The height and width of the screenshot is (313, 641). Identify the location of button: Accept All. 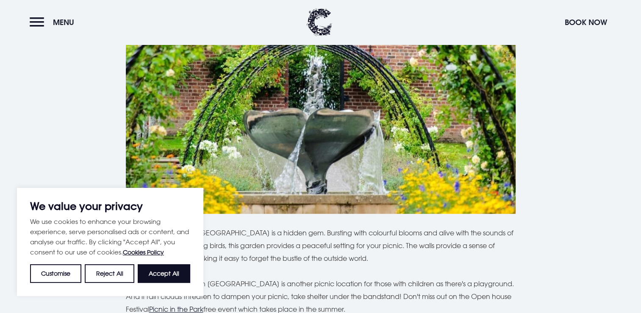
(164, 273).